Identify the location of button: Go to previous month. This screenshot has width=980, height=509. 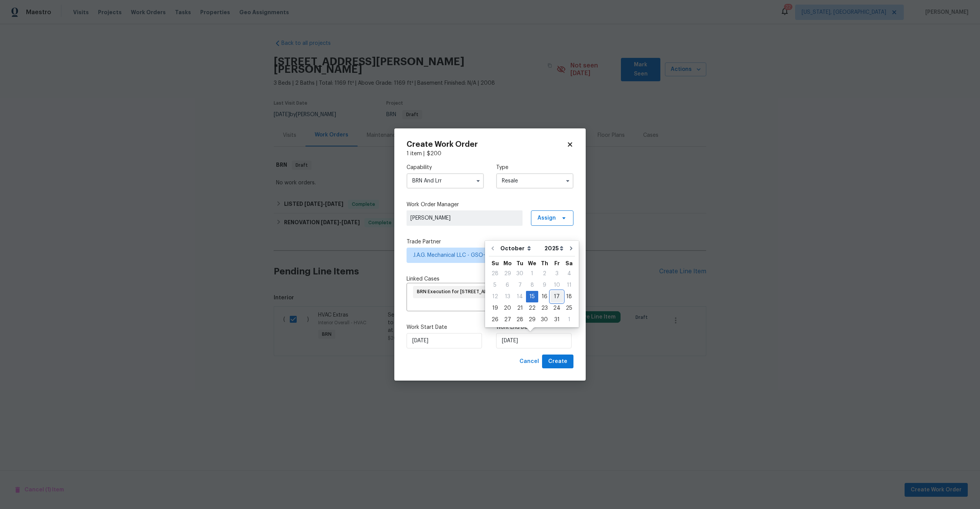
(493, 248).